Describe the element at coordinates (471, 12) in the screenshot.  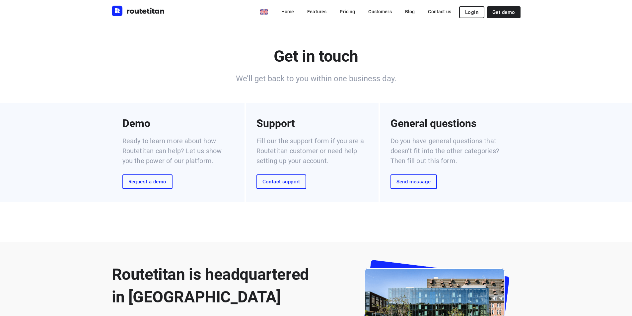
I see `span: Login` at that location.